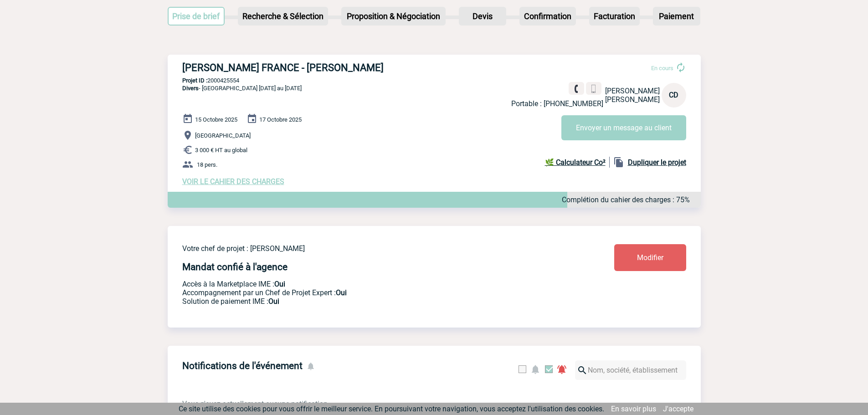 This screenshot has width=868, height=415. What do you see at coordinates (371, 302) in the screenshot?
I see `p: Conformité aux process achat client, Prise en charge de la facturation, Mutualisation de plusieur...` at bounding box center [371, 302].